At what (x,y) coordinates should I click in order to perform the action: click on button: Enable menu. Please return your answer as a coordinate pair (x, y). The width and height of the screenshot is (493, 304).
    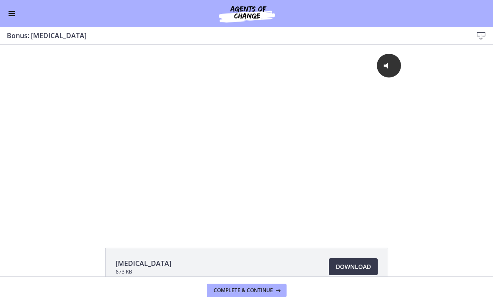
    Looking at the image, I should click on (12, 14).